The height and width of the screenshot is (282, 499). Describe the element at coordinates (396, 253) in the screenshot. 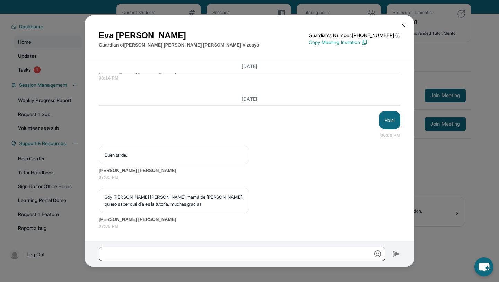

I see `img: Send icon` at that location.